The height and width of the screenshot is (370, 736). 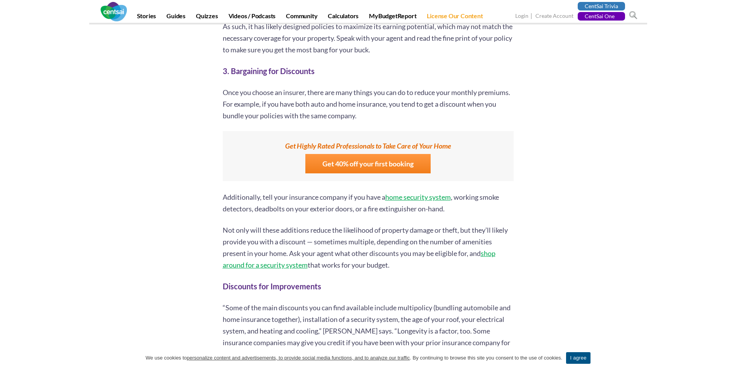 I want to click on a: License Our Content, so click(x=454, y=17).